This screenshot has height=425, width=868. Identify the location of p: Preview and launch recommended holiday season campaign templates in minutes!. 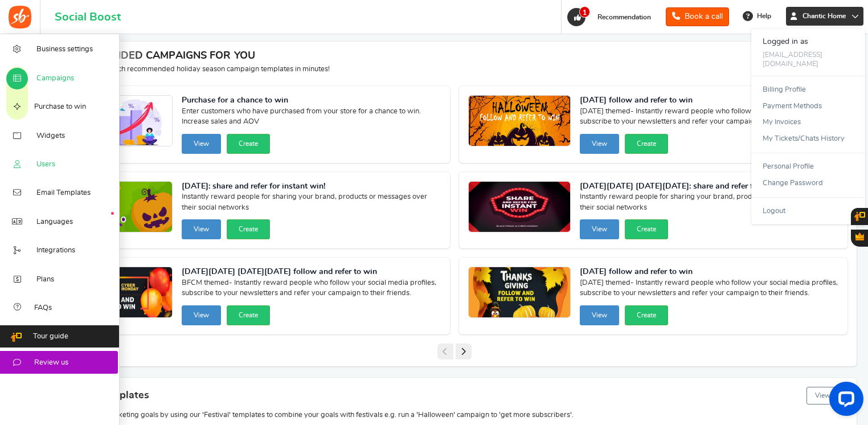
(454, 70).